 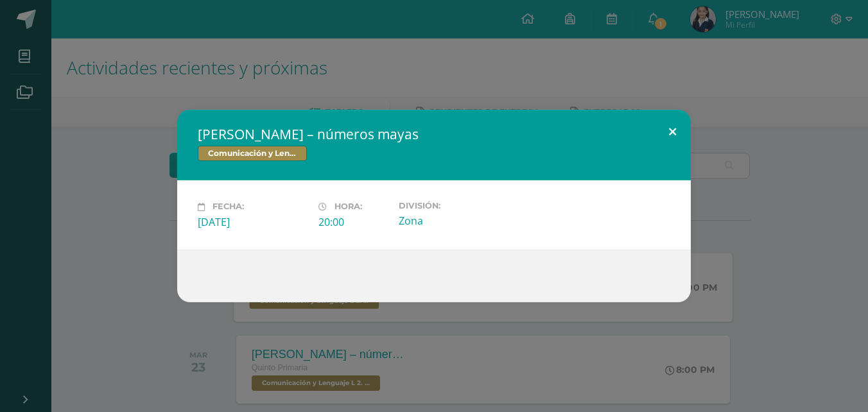 I want to click on span: Comunicación y Lenguaje L 2. Segundo Idioma, so click(x=252, y=153).